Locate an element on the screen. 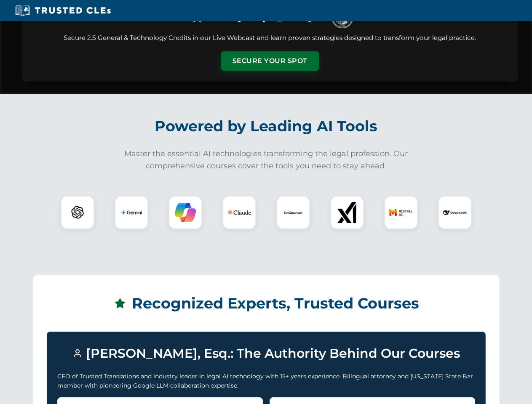  div: Claude is located at coordinates (239, 213).